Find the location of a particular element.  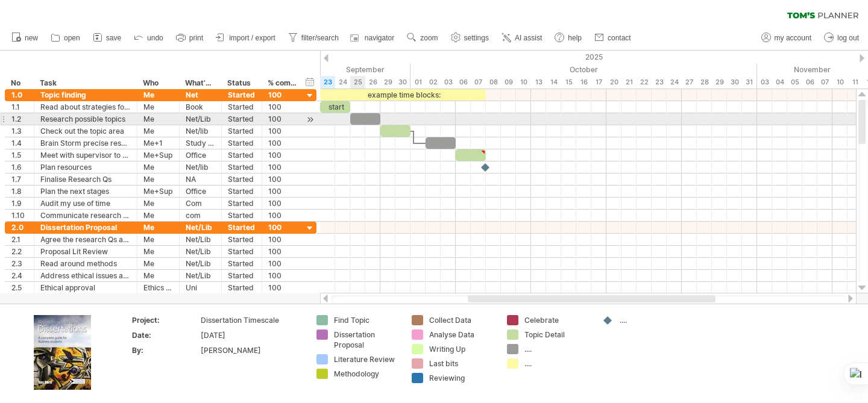

div: Wednesday, 5 November 2025 is located at coordinates (794, 82).